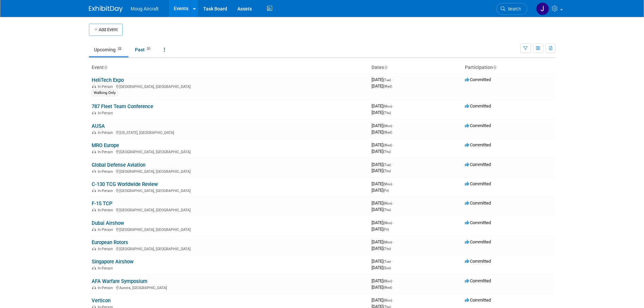 The image size is (644, 308). I want to click on img: Josh Maday, so click(542, 9).